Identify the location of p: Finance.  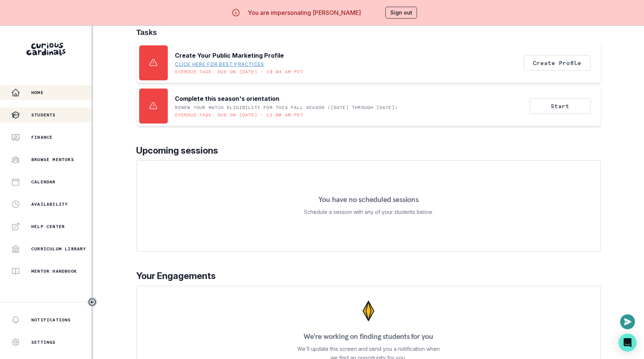
(42, 137).